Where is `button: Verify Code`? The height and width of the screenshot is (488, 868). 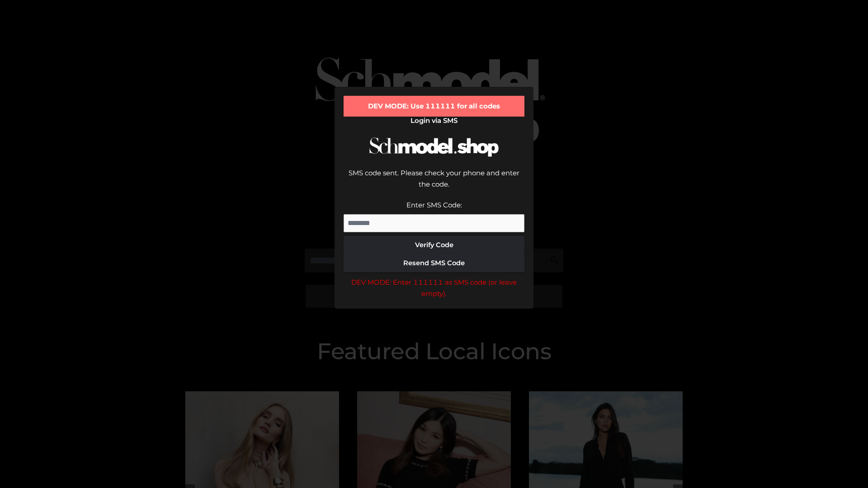
button: Verify Code is located at coordinates (434, 245).